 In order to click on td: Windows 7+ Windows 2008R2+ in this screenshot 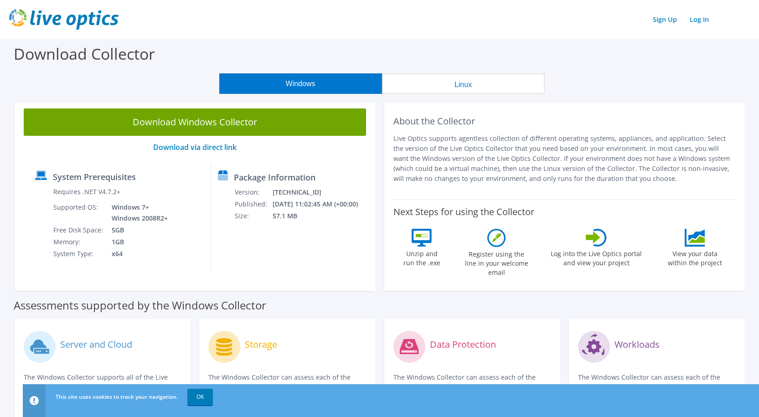, I will do `click(137, 213)`.